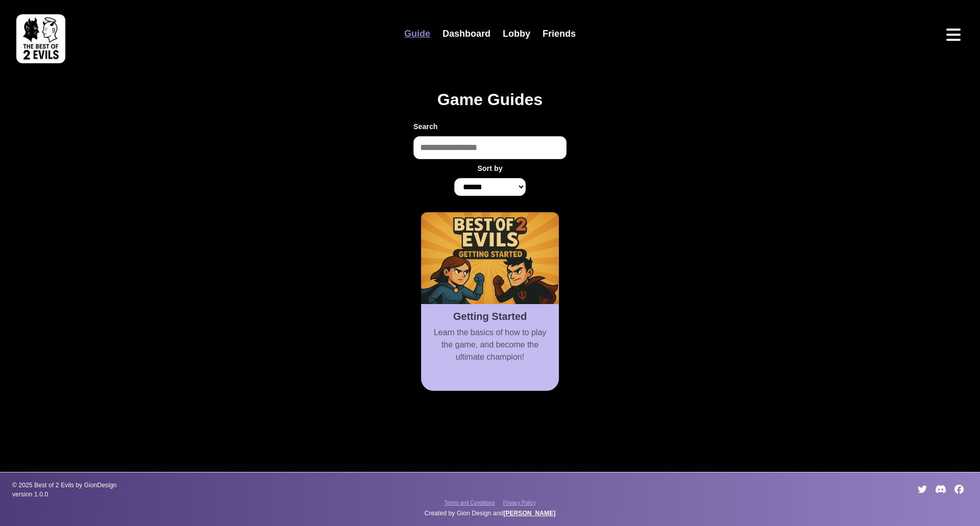 This screenshot has height=526, width=980. I want to click on a: Guide, so click(417, 34).